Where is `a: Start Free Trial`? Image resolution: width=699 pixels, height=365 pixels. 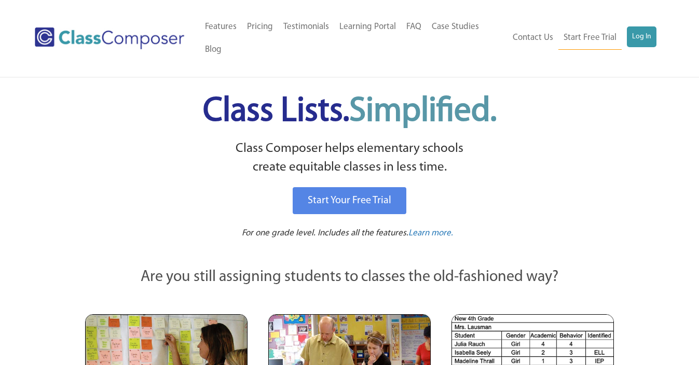
a: Start Free Trial is located at coordinates (590, 38).